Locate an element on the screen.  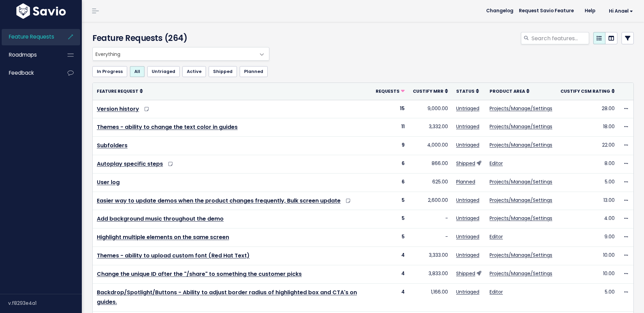
td: 2,600.00 is located at coordinates (430, 201).